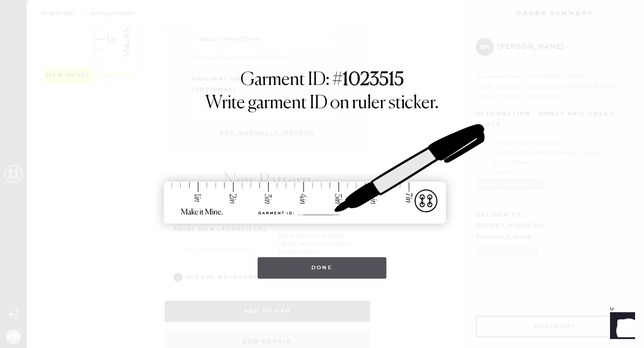 This screenshot has height=348, width=644. What do you see at coordinates (322, 268) in the screenshot?
I see `button: Done` at bounding box center [322, 268].